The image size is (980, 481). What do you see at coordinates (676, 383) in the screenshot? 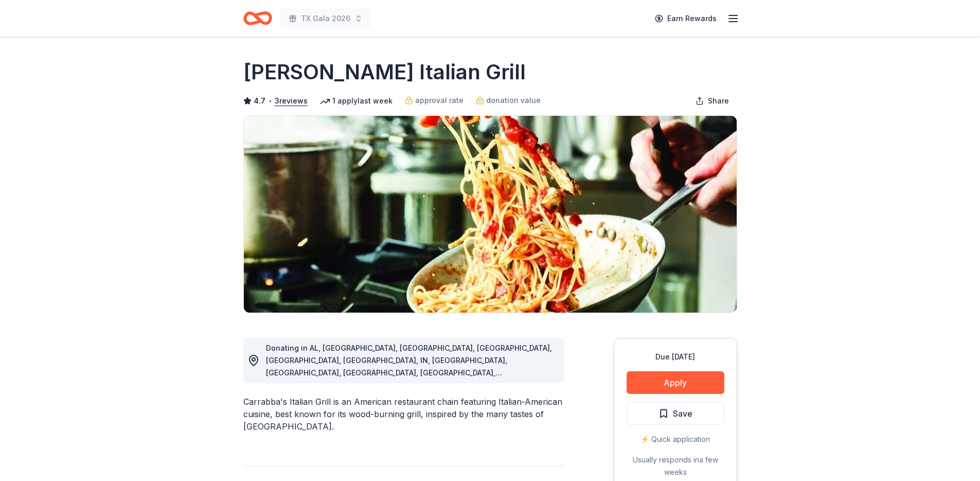
I see `button: Apply` at bounding box center [676, 383].